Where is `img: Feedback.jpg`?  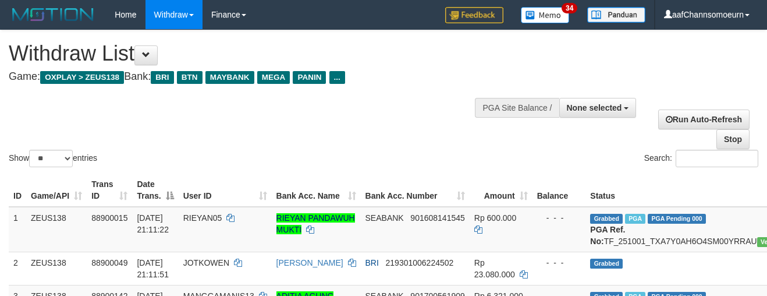 img: Feedback.jpg is located at coordinates (474, 15).